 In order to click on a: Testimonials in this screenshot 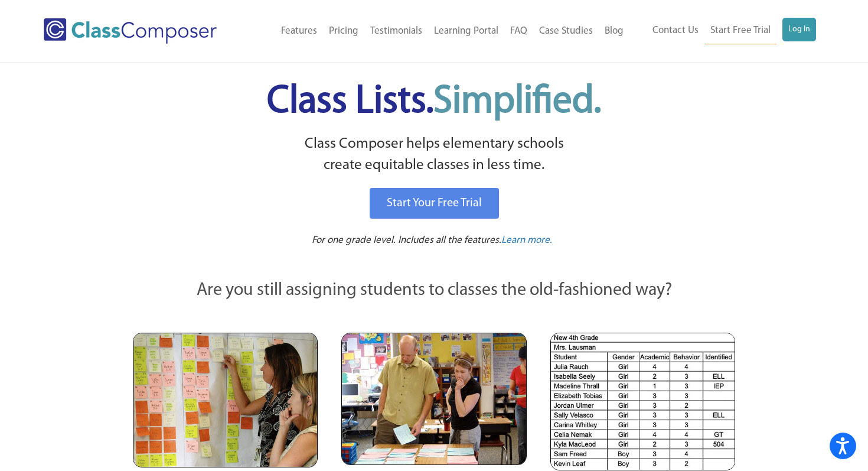, I will do `click(397, 32)`.